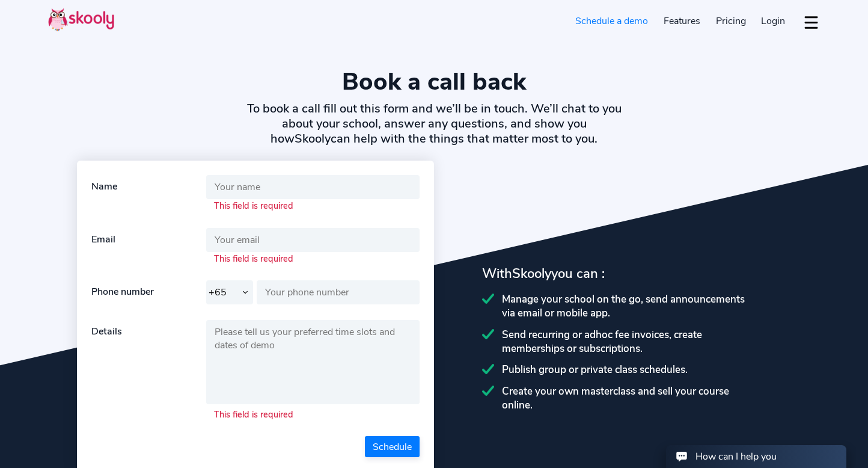 This screenshot has width=868, height=468. What do you see at coordinates (682, 21) in the screenshot?
I see `a: Features` at bounding box center [682, 21].